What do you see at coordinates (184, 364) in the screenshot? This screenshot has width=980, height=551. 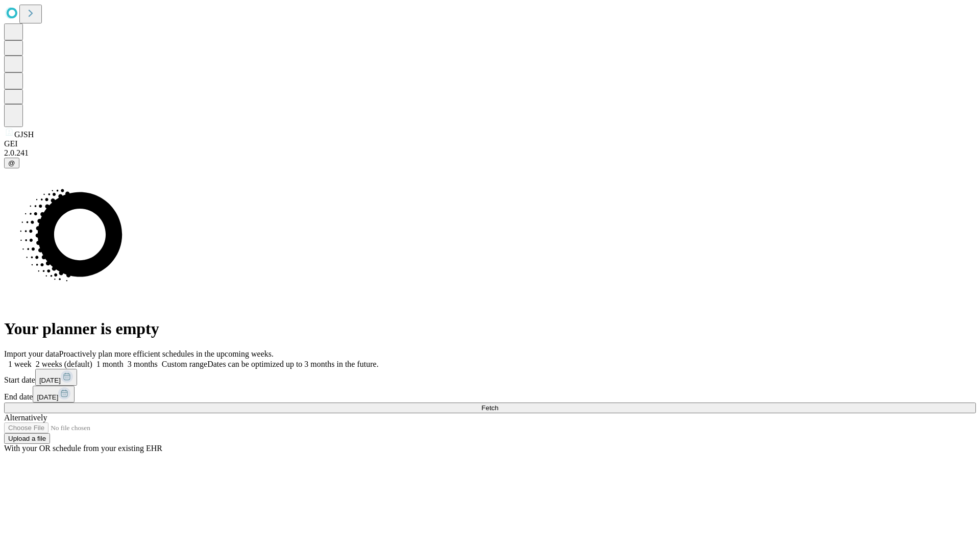 I see `span: Custom range` at bounding box center [184, 364].